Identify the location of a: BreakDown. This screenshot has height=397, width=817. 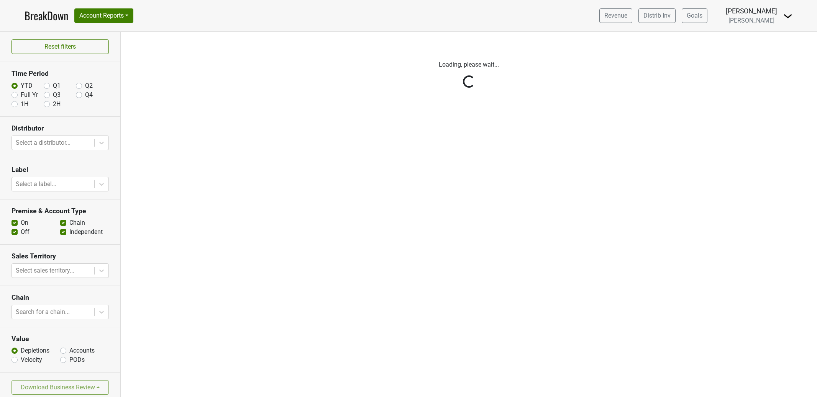
(46, 16).